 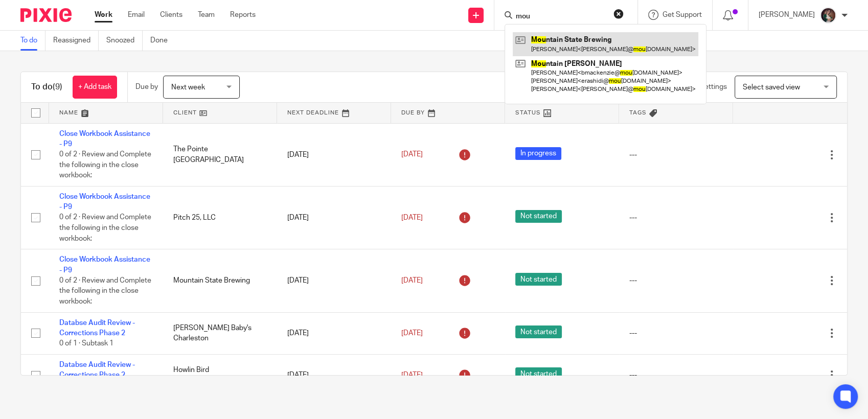 I want to click on a: Team, so click(x=206, y=15).